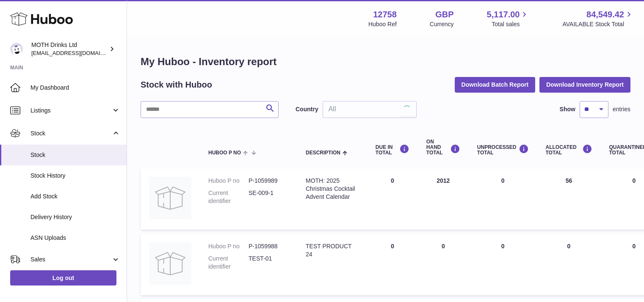 This screenshot has width=644, height=302. I want to click on dd: P-1059988, so click(268, 246).